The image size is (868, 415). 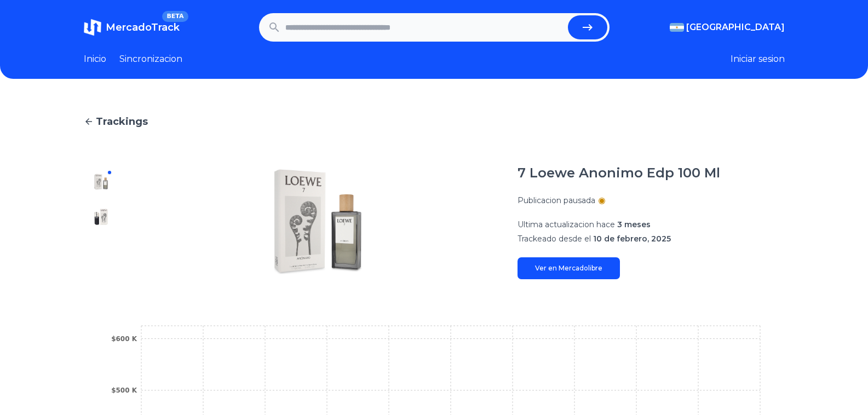 What do you see at coordinates (95, 59) in the screenshot?
I see `a: Inicio` at bounding box center [95, 59].